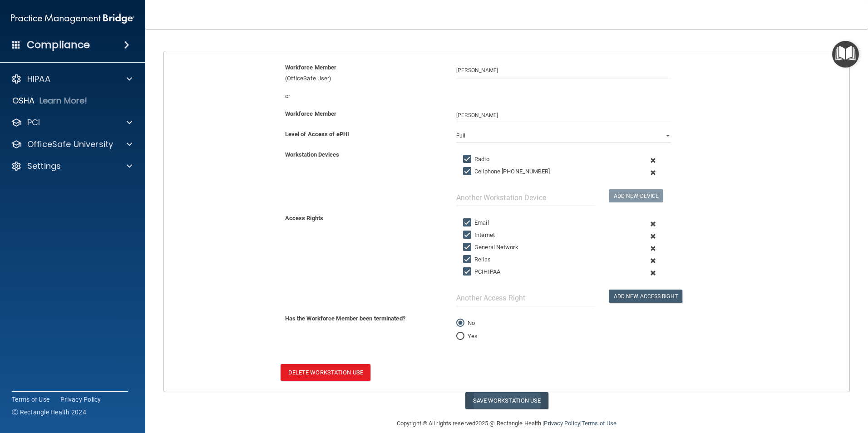  What do you see at coordinates (64, 101) in the screenshot?
I see `p: Learn More!` at bounding box center [64, 101].